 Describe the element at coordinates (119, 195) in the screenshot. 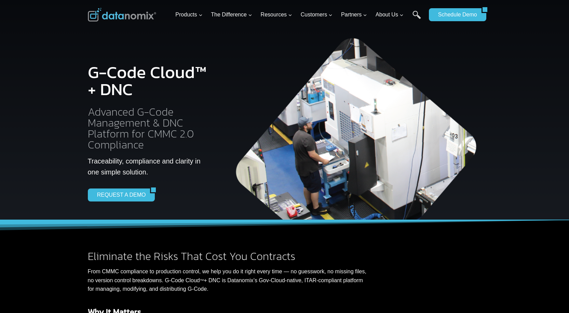

I see `a: REQUEST A DEMO` at that location.